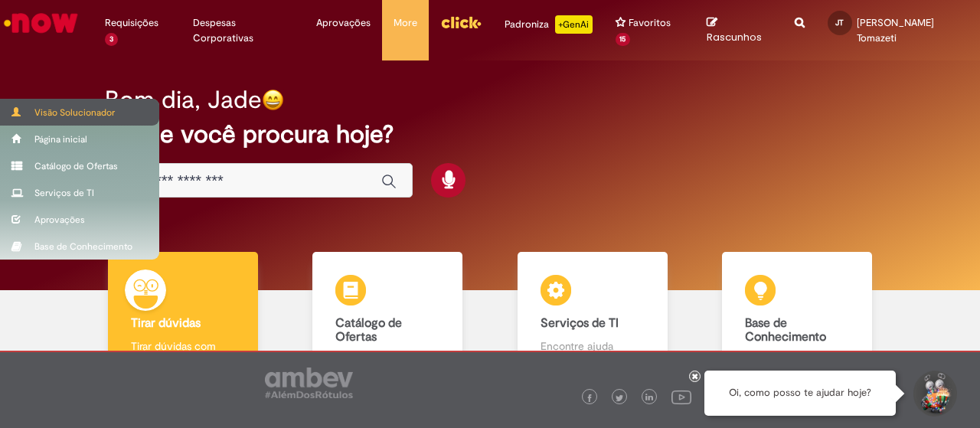  What do you see at coordinates (682, 397) in the screenshot?
I see `img: logo_footer_youtube.png` at bounding box center [682, 397].